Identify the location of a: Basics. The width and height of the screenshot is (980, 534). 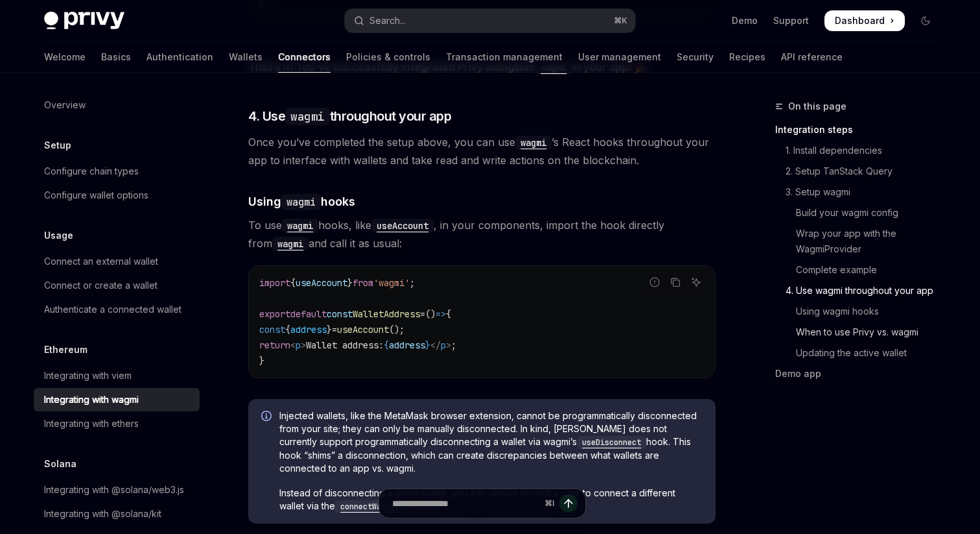
(116, 57).